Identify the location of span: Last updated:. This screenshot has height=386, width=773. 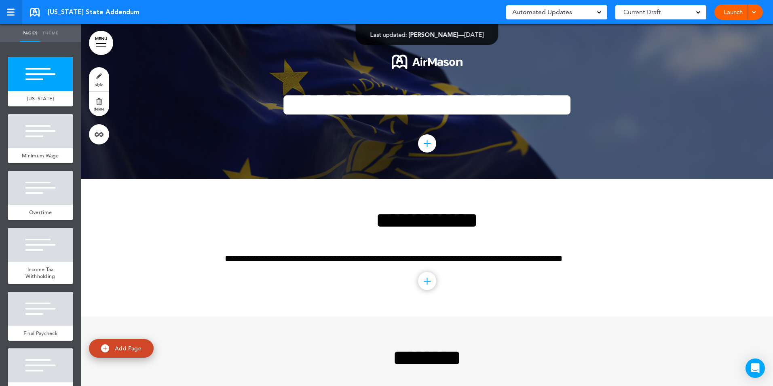
(389, 34).